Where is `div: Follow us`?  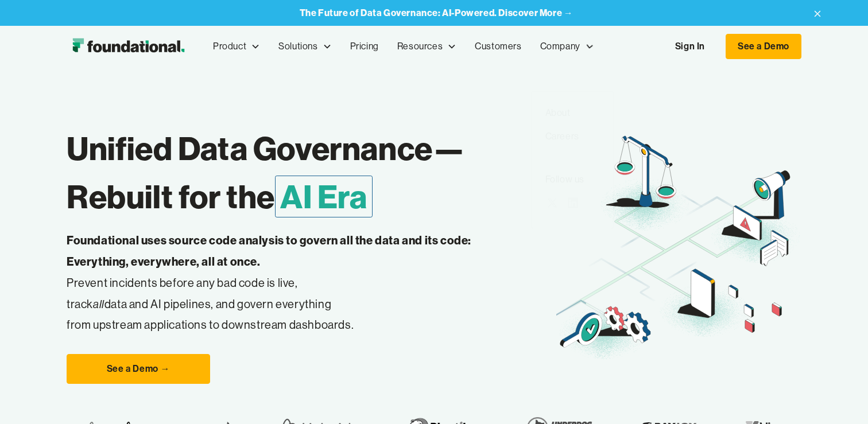 div: Follow us is located at coordinates (572, 179).